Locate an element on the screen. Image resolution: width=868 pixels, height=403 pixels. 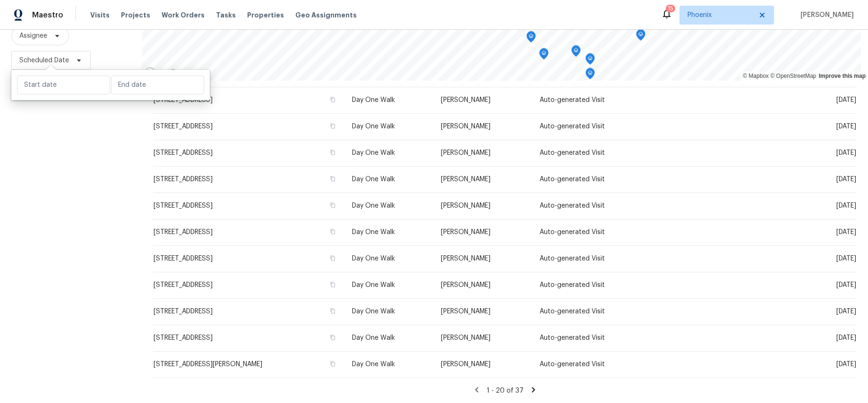
span: Assignee is located at coordinates (33, 36).